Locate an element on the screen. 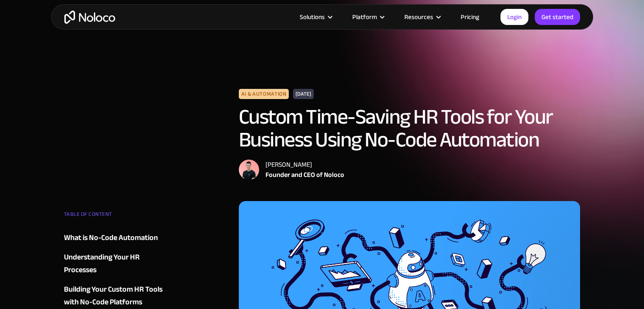  div: Building Your Custom HR Tools with No-Code Platforms is located at coordinates (115, 296).